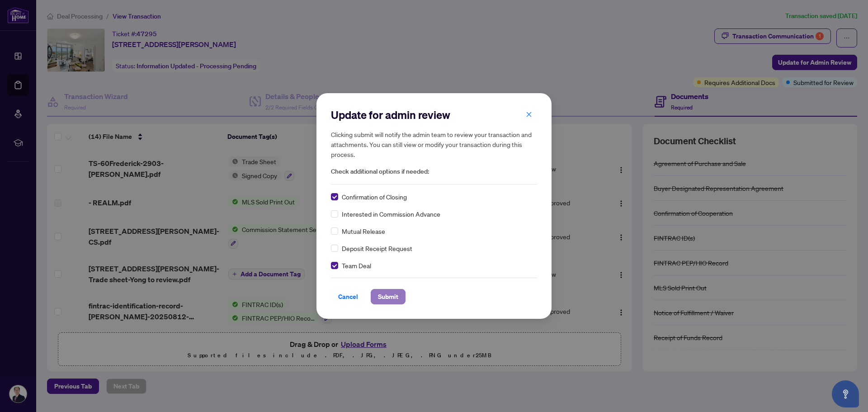  Describe the element at coordinates (348, 296) in the screenshot. I see `button: Cancel` at that location.